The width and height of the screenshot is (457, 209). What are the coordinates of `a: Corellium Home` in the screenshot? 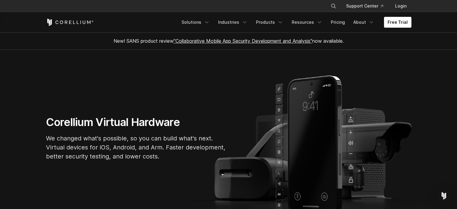 It's located at (70, 22).